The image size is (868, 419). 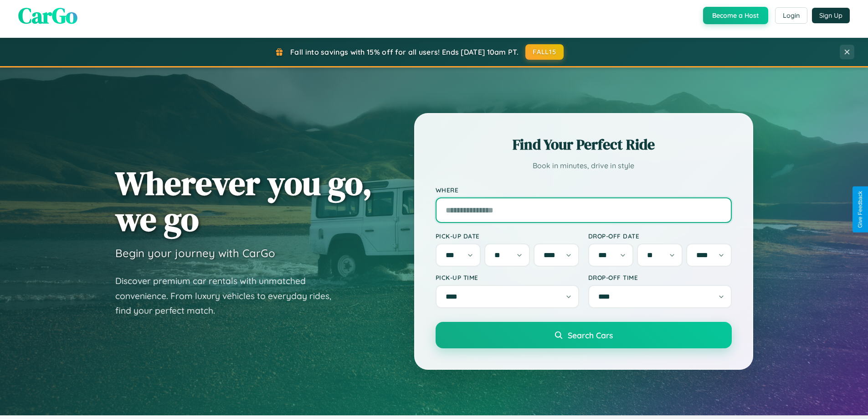 What do you see at coordinates (735, 15) in the screenshot?
I see `button: Become a Host` at bounding box center [735, 15].